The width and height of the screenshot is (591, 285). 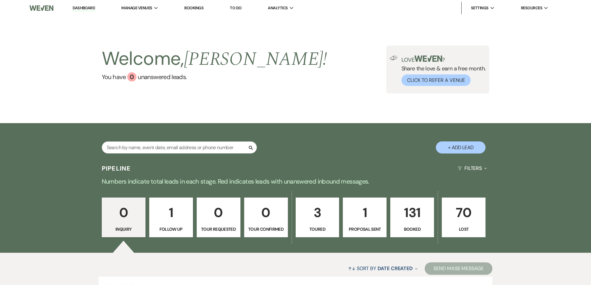 What do you see at coordinates (295, 181) in the screenshot?
I see `p: Numbers indicate total leads in each stage. Red indicates leads with unanswered inbound messages.` at bounding box center [295, 181].